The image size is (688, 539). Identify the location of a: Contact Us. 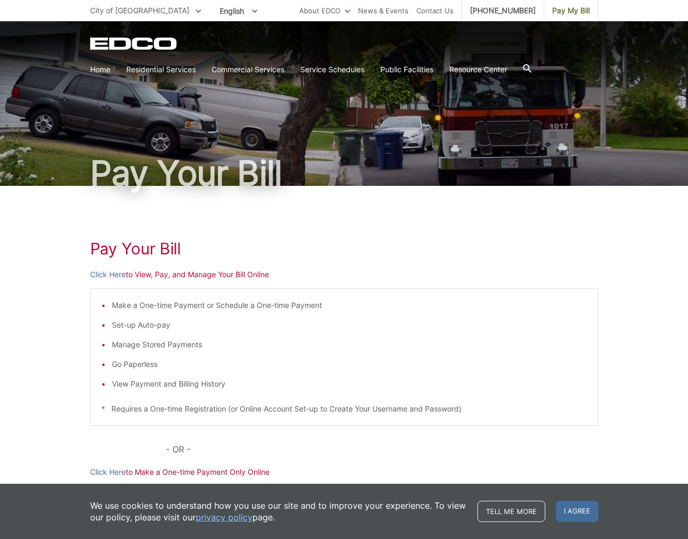
(435, 11).